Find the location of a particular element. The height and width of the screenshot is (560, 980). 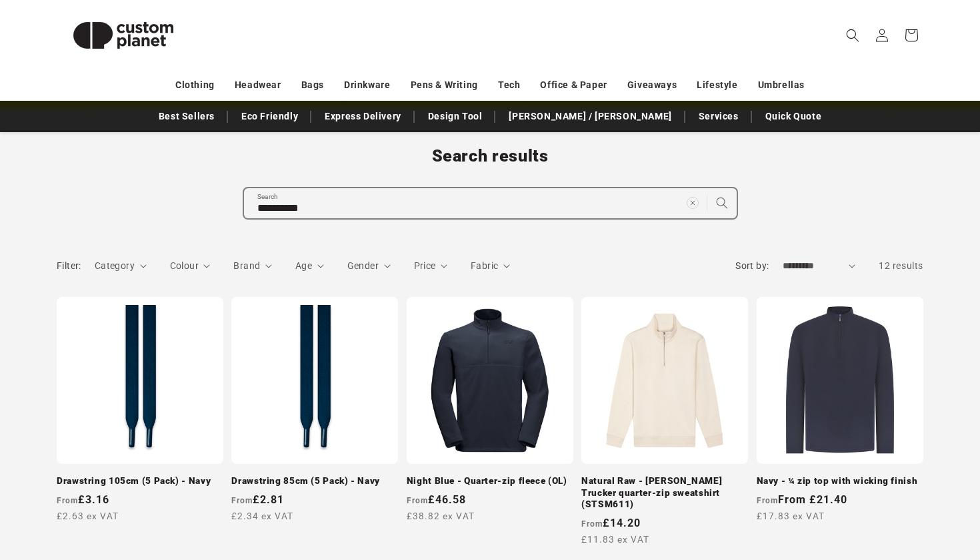

summary: Colour (0 selected) is located at coordinates (190, 265).